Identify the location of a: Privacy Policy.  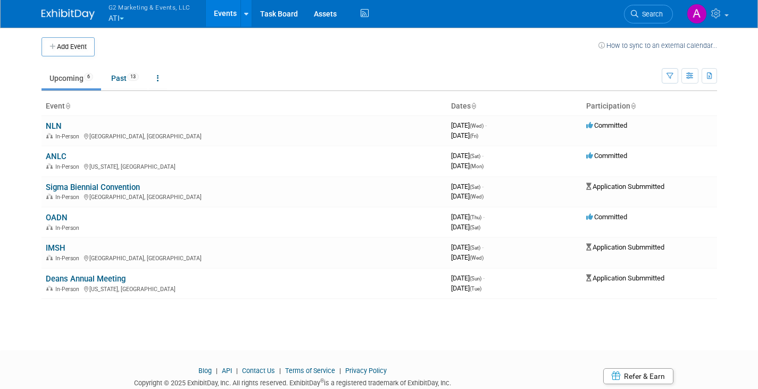
(366, 370).